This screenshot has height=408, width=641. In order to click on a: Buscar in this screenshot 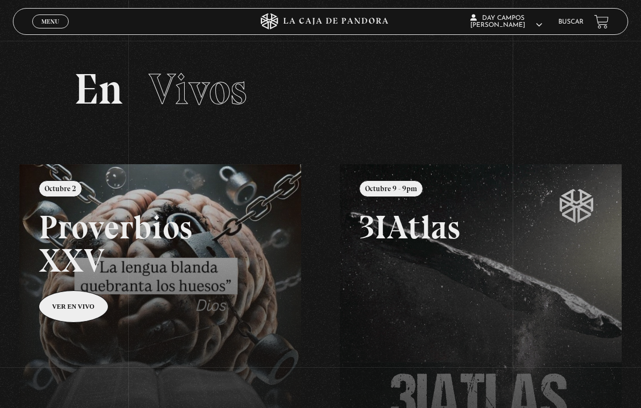, I will do `click(571, 22)`.